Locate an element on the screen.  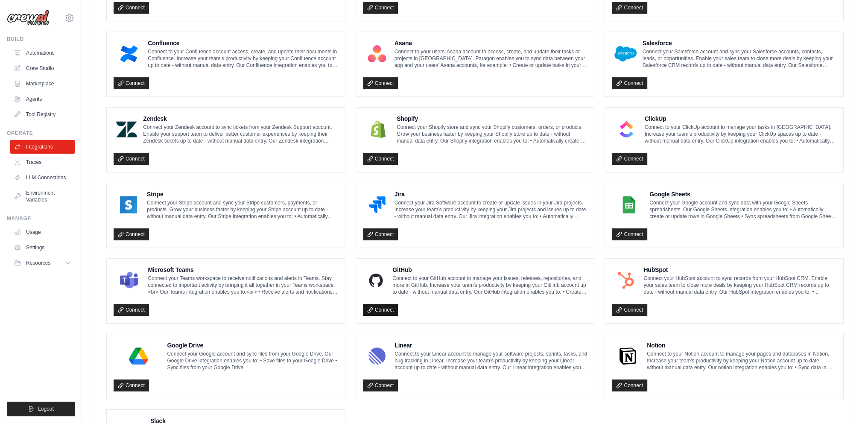
p: Connect your HubSpot account to sync records from your HubSpot CRM. Enable your sales team to clo... is located at coordinates (740, 285).